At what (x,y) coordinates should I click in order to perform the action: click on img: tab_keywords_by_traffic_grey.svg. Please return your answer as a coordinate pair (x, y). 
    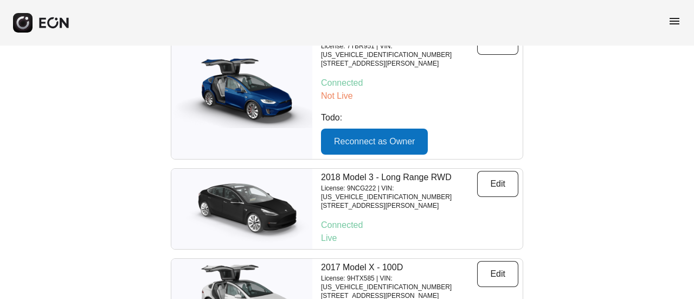
    Looking at the image, I should click on (112, 67).